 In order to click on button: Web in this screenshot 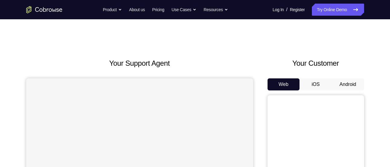, I will do `click(284, 85)`.